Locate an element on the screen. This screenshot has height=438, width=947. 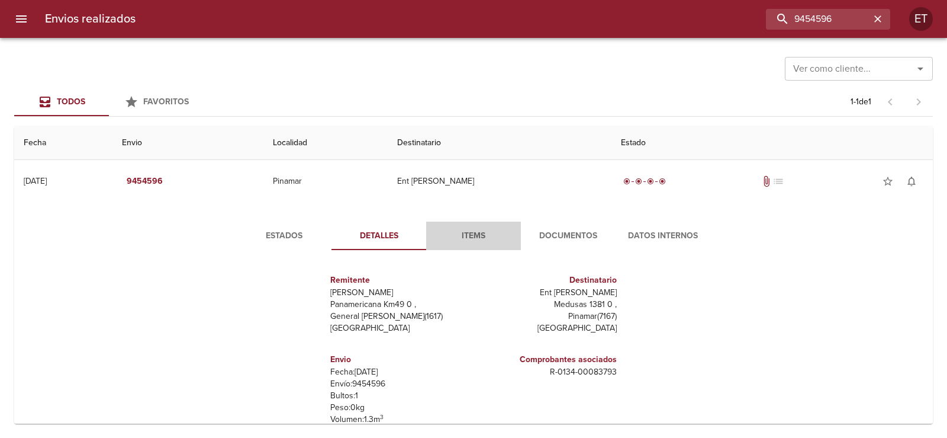
button: Abrir is located at coordinates (921, 69).